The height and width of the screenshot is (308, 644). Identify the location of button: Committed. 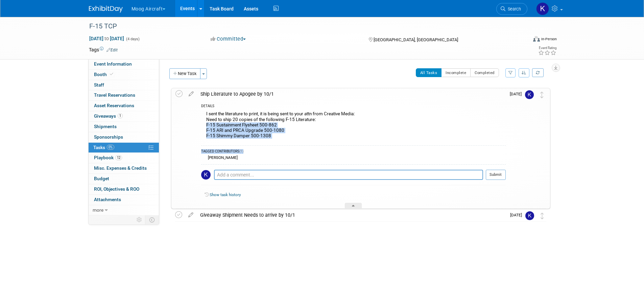
(228, 39).